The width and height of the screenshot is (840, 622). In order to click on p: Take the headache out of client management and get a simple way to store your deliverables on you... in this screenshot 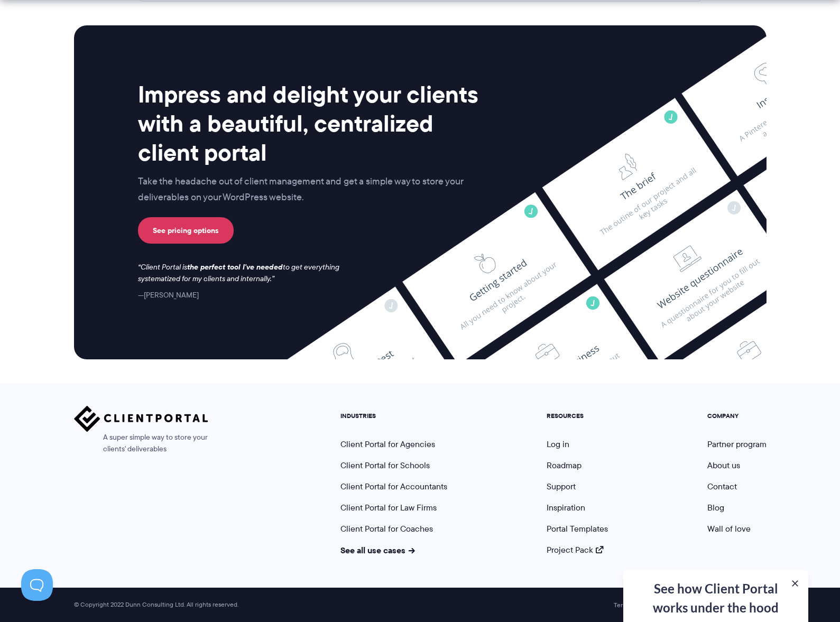, I will do `click(312, 189)`.